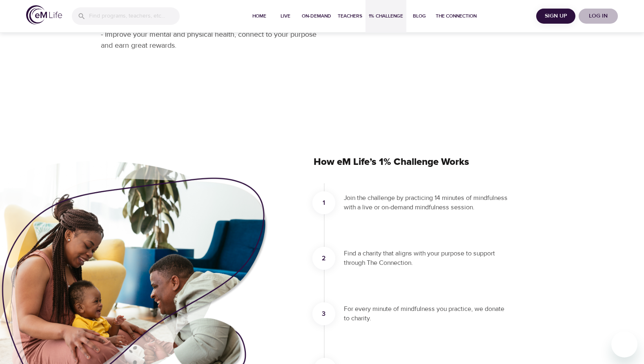 The image size is (644, 364). What do you see at coordinates (316, 16) in the screenshot?
I see `span: On-Demand` at bounding box center [316, 16].